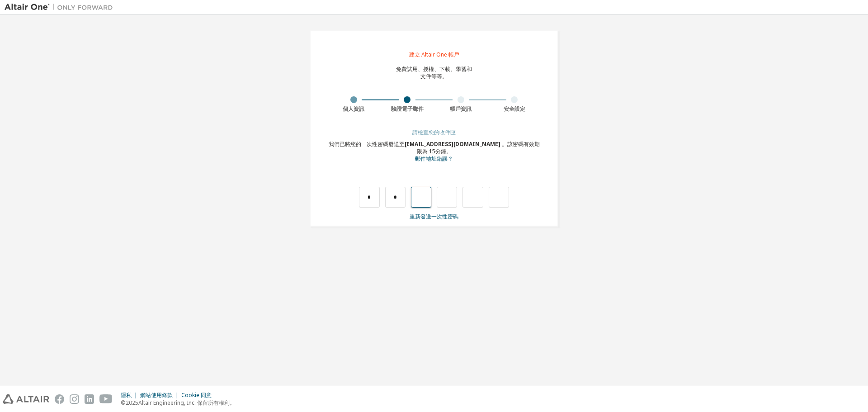  What do you see at coordinates (434, 69) in the screenshot?
I see `font: 免費試用、授權、下載、學習和` at bounding box center [434, 69].